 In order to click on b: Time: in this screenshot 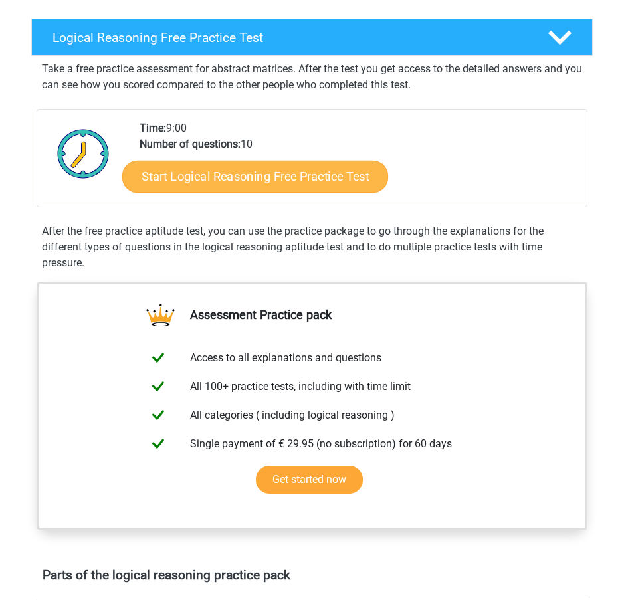, I will do `click(153, 128)`.